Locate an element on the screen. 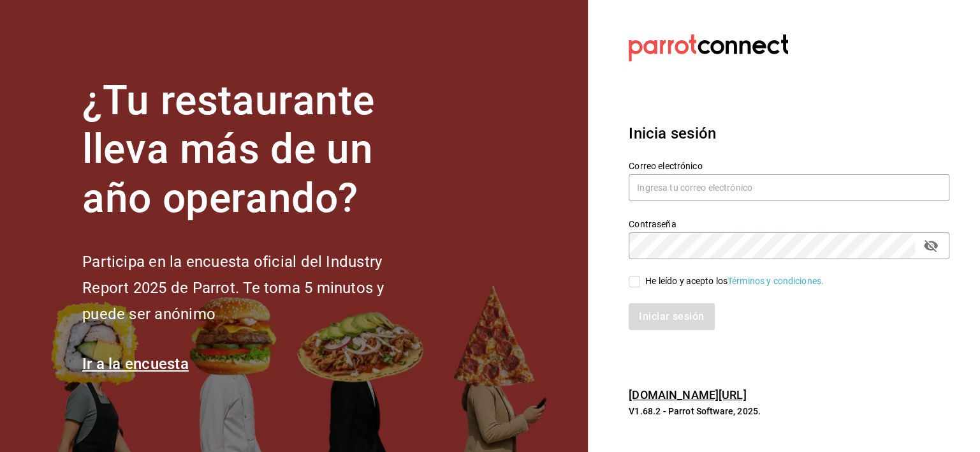 This screenshot has height=452, width=980. p: V1.68.2 - Parrot Software, 2025. is located at coordinates (789, 411).